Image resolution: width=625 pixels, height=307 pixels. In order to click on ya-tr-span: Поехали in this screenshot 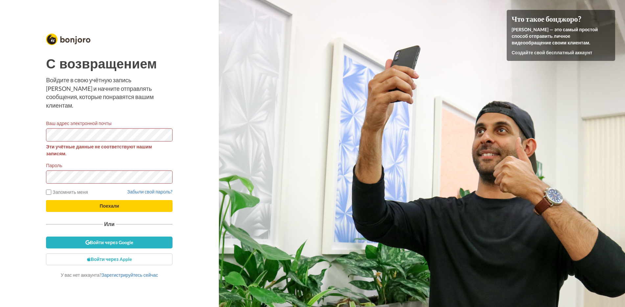, I will do `click(109, 205)`.